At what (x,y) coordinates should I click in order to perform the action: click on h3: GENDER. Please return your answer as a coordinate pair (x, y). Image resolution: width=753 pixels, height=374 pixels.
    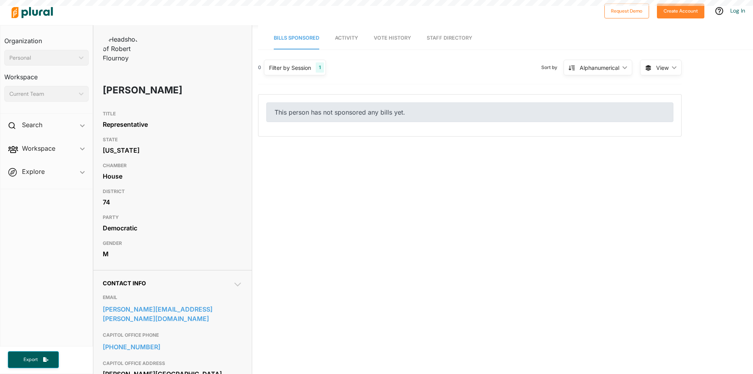
    Looking at the image, I should click on (173, 243).